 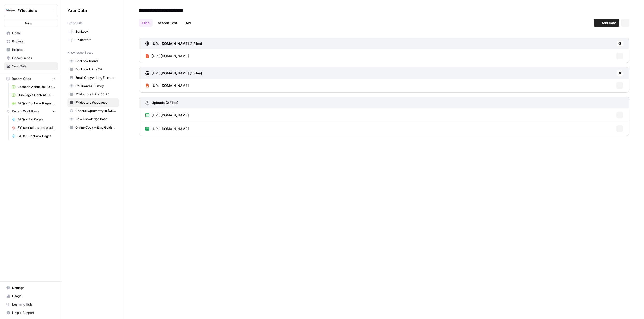 I want to click on span: FYi collections and product pages header n footer texts, so click(x=37, y=127).